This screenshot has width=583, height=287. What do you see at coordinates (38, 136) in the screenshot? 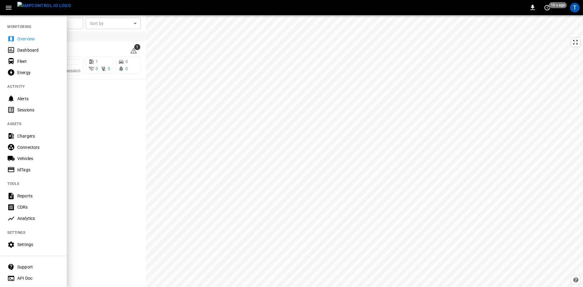
I see `div: Chargers` at bounding box center [38, 136].